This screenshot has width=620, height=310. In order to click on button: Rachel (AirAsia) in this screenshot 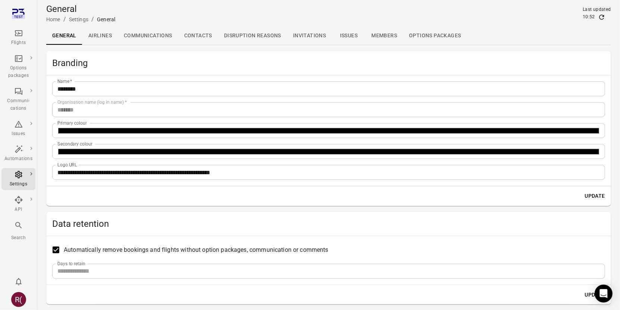, I will do `click(19, 299)`.